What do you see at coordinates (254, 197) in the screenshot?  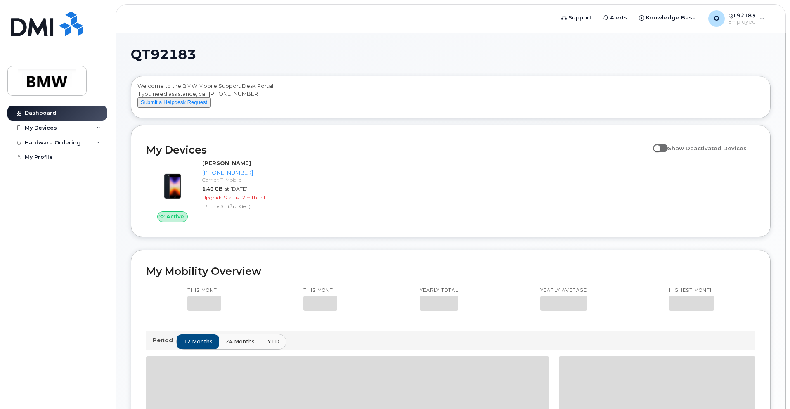 I see `span: 2 mth left` at bounding box center [254, 197].